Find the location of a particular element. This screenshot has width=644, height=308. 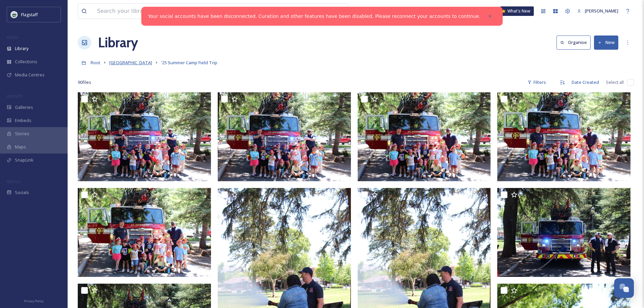

span: Privacy Policy is located at coordinates (34, 301).